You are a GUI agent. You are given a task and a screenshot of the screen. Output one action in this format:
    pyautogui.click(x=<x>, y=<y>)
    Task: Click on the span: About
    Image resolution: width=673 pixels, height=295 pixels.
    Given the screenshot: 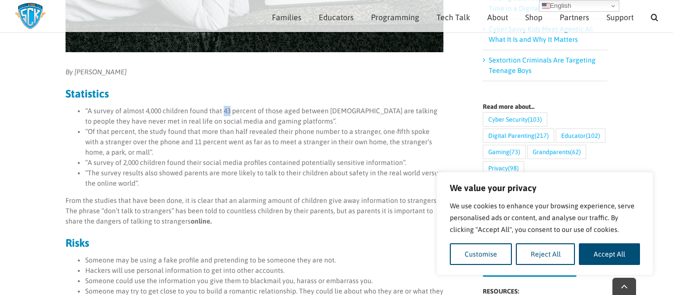 What is the action you would take?
    pyautogui.click(x=498, y=17)
    